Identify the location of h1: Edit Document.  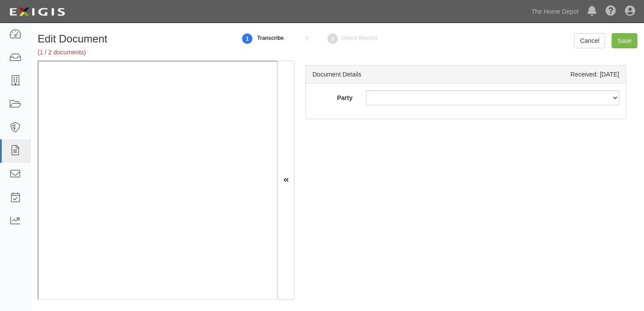
(133, 39).